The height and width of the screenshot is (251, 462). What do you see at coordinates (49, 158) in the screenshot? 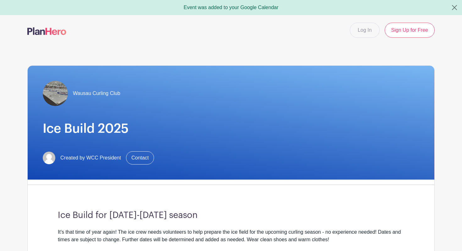
I see `img: default-ce2991bfa6775e67f084385cd625a349d9dcbb7a52a09fb2fda1e96e2d18dcdb.png` at bounding box center [49, 158].